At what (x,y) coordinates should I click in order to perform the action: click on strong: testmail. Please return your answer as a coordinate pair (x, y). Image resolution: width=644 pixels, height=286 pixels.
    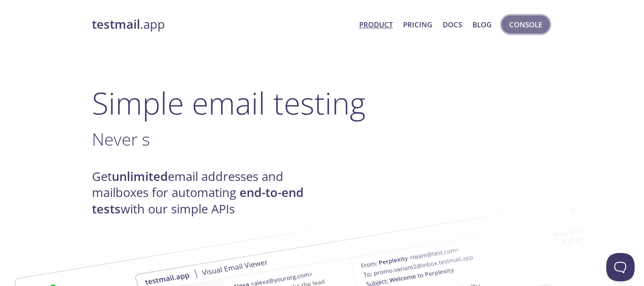
    Looking at the image, I should click on (116, 24).